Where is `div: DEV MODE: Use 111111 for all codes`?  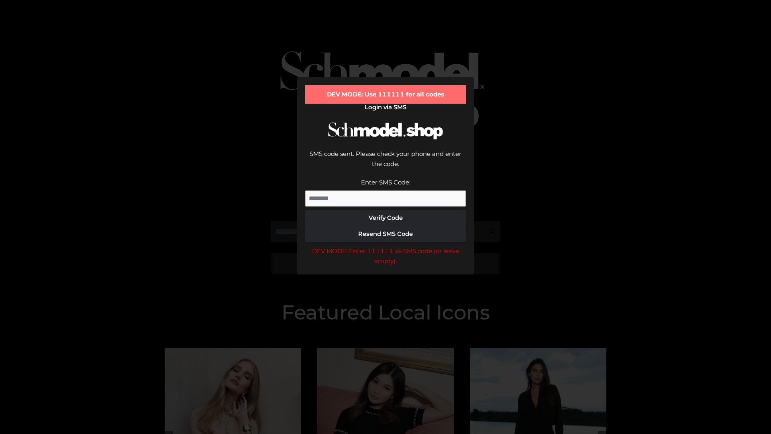 div: DEV MODE: Use 111111 for all codes is located at coordinates (385, 94).